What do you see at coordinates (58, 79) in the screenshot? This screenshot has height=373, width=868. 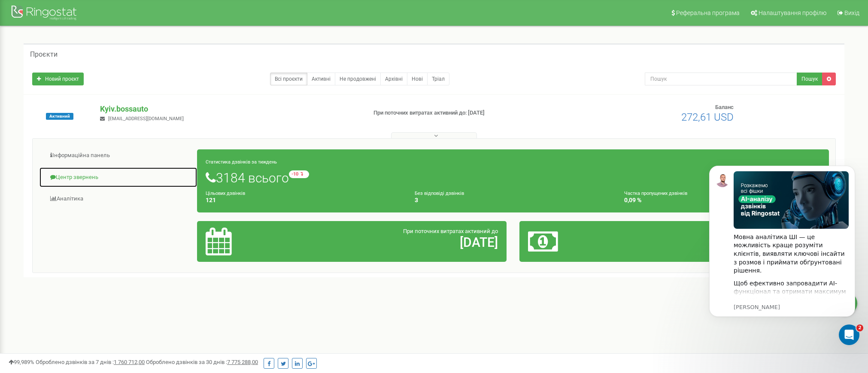 I see `a: Новий проєкт` at bounding box center [58, 79].